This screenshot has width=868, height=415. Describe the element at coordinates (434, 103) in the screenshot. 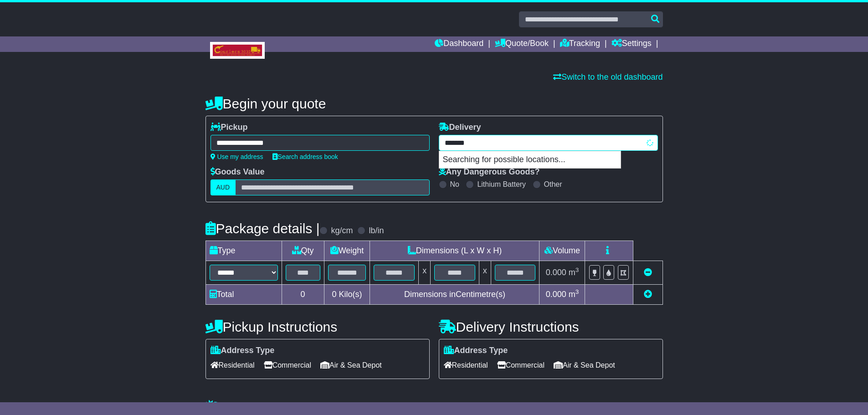

I see `h4: Begin your quote` at that location.